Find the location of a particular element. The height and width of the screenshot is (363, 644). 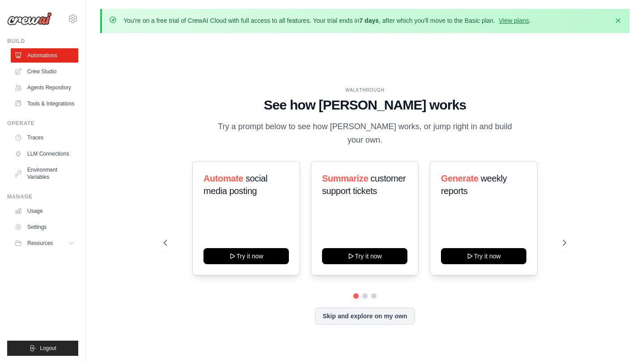

button: Logout is located at coordinates (43, 349).